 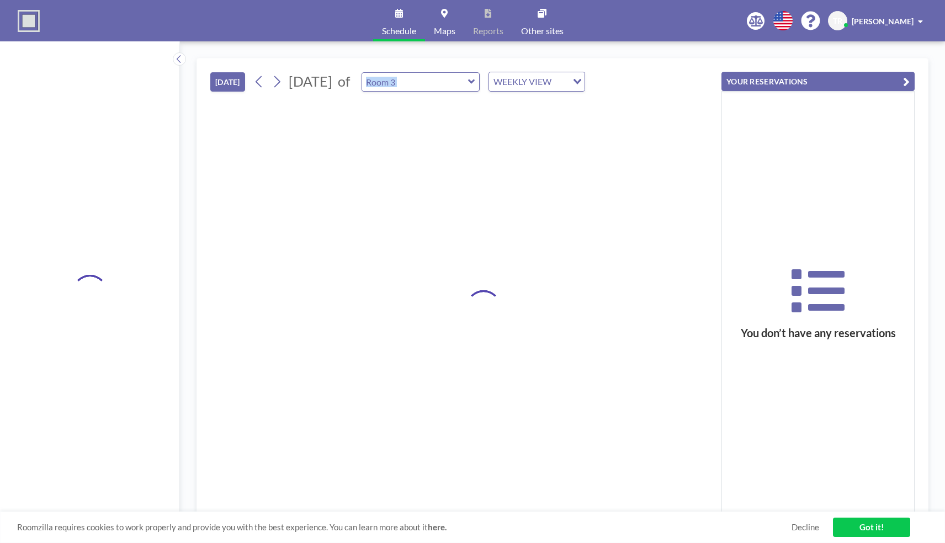 What do you see at coordinates (522, 82) in the screenshot?
I see `span: WEEKLY VIEW` at bounding box center [522, 82].